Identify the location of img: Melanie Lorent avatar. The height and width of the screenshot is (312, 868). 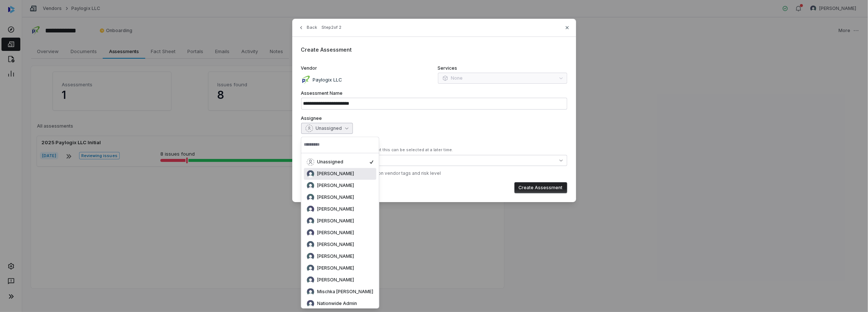
(311, 268).